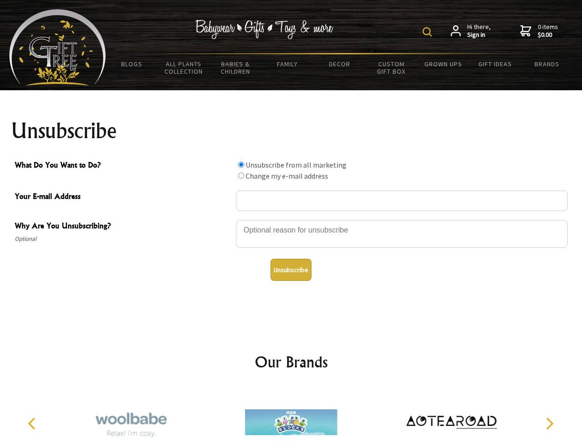 Image resolution: width=582 pixels, height=442 pixels. What do you see at coordinates (296, 165) in the screenshot?
I see `label: Unsubscribe from all marketing` at bounding box center [296, 165].